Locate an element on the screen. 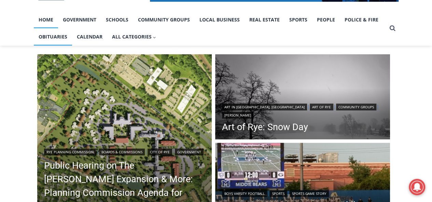 This screenshot has width=432, height=202. a: City of Rye is located at coordinates (160, 152).